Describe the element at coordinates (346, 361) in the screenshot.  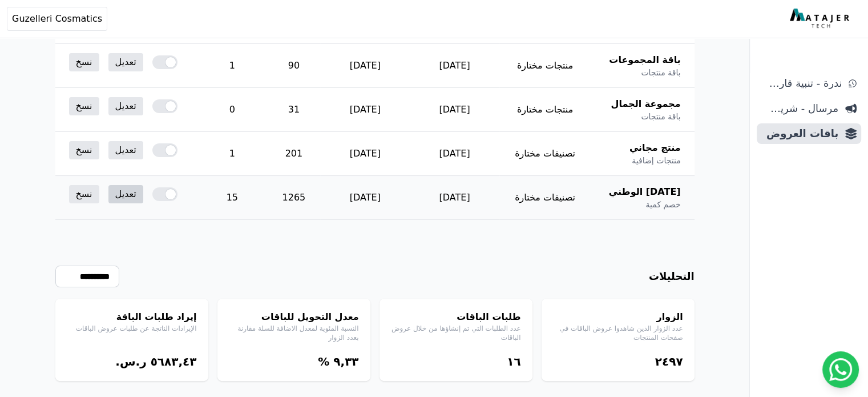
I see `bdi: ٩,۳۳` at that location.